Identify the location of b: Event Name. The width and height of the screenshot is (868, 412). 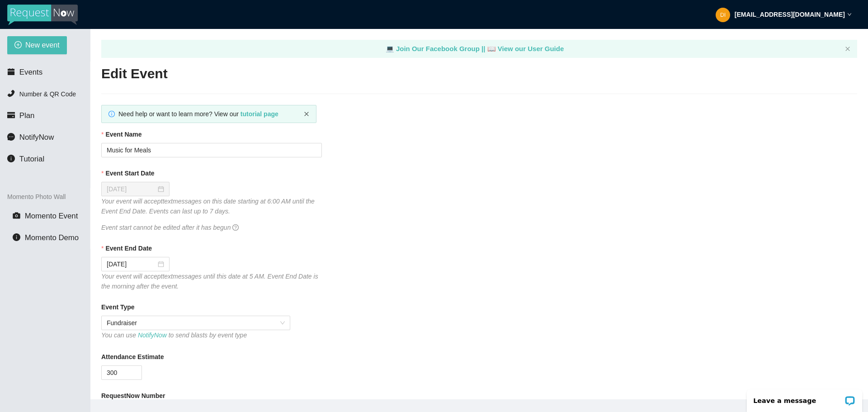
(123, 134).